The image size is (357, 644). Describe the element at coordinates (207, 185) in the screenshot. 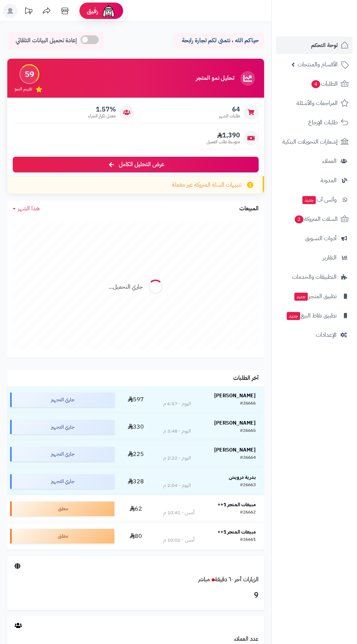

I see `span: تنبيهات السلة المتروكة غير مفعلة` at that location.